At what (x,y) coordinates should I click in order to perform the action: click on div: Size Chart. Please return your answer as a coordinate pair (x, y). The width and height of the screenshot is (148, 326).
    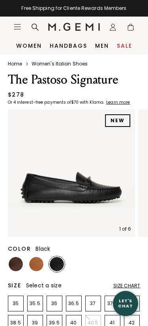
    Looking at the image, I should click on (126, 286).